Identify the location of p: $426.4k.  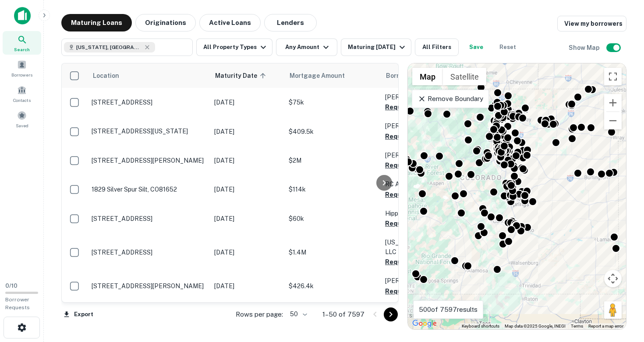
(333, 286).